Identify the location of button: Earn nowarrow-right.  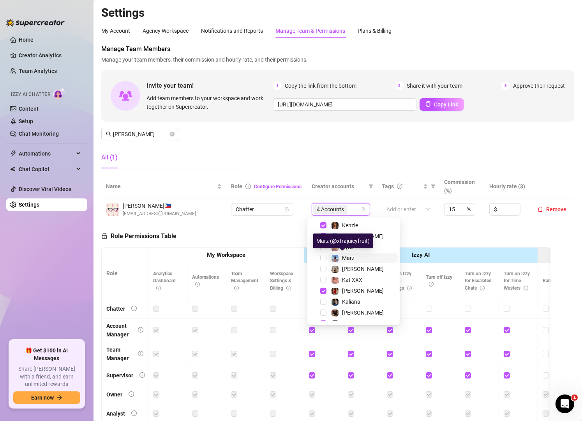
(47, 397).